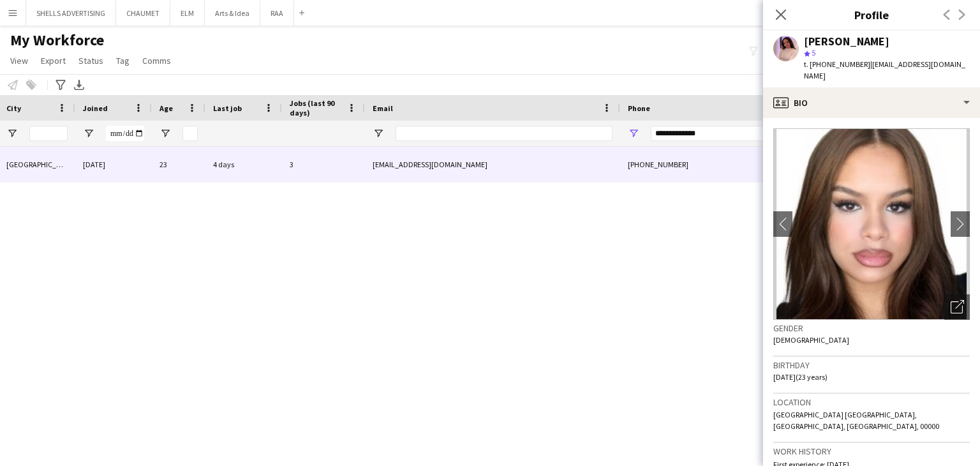 Image resolution: width=980 pixels, height=466 pixels. Describe the element at coordinates (871, 15) in the screenshot. I see `h3: Profile` at that location.